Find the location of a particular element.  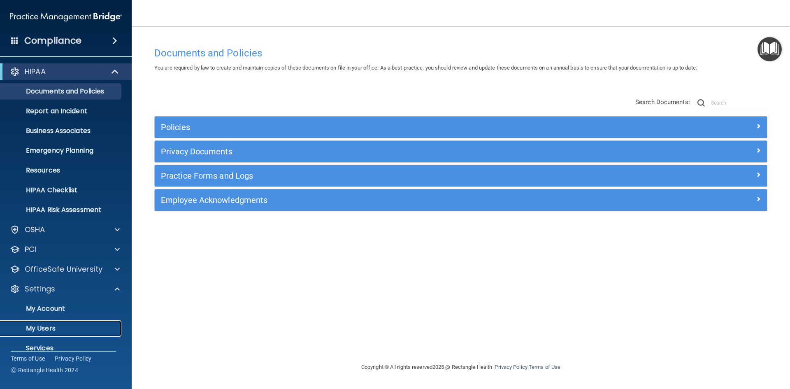

p: HIPAA is located at coordinates (35, 72).